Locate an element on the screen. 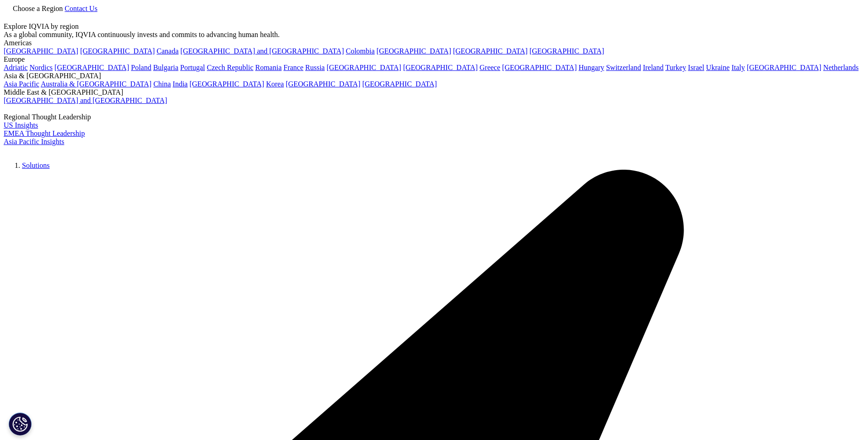 The image size is (868, 440). a: Greece is located at coordinates (490, 67).